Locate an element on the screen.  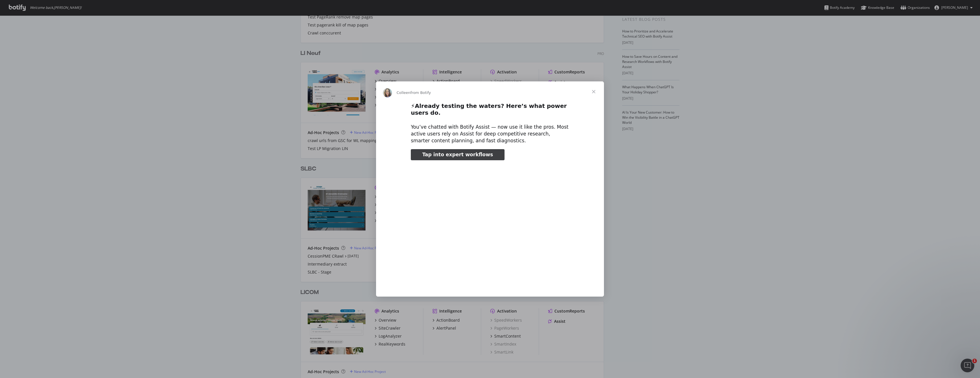
video: Play video is located at coordinates (490, 224).